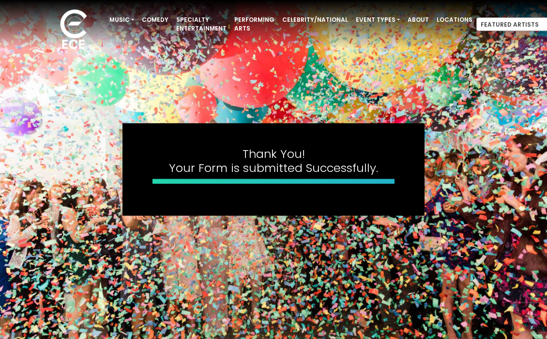  I want to click on a: Celebrity/National, so click(315, 20).